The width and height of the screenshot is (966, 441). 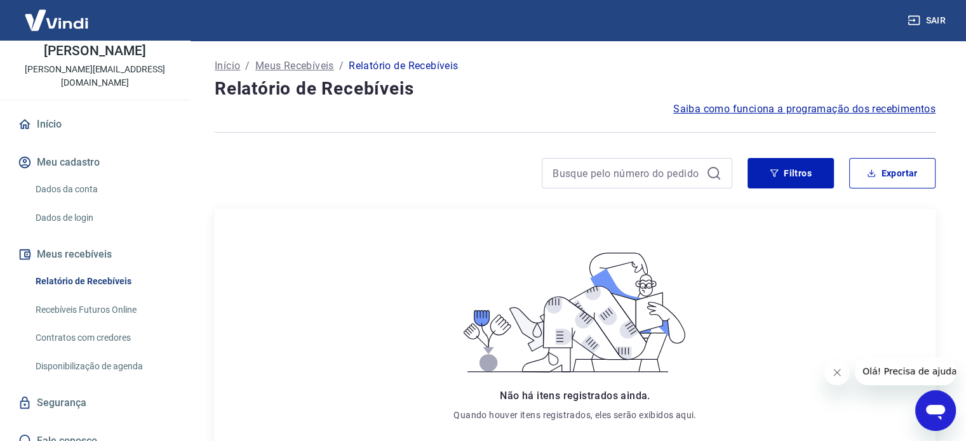 I want to click on a: Recebíveis Futuros Online, so click(x=102, y=310).